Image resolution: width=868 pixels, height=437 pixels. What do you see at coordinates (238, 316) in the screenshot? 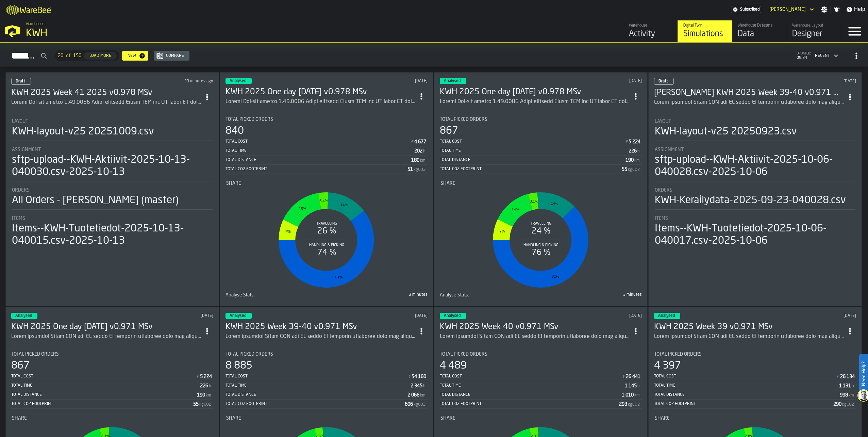
I see `span: Analysed` at bounding box center [238, 316].